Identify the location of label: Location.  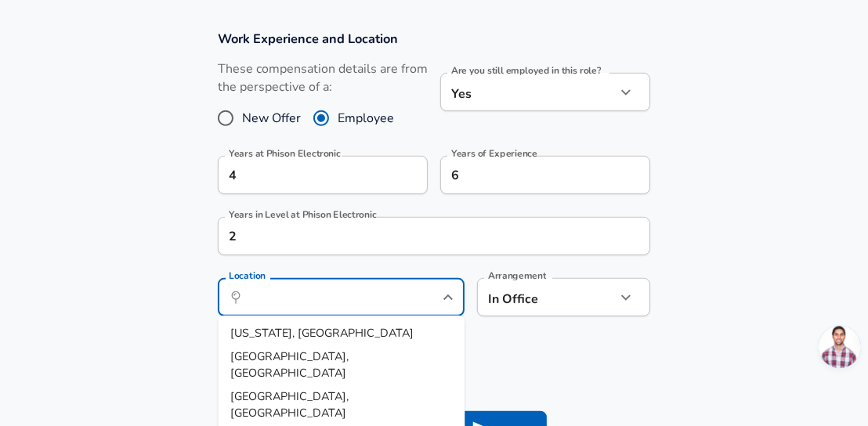
(247, 276).